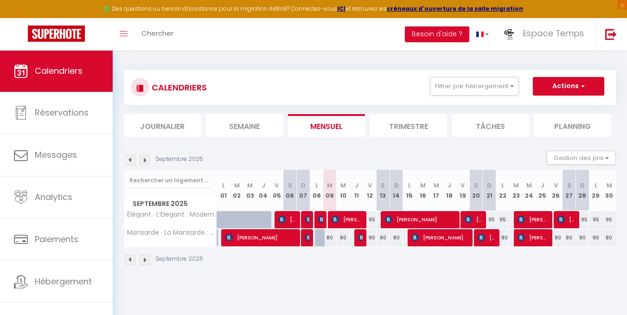 Image resolution: width=627 pixels, height=315 pixels. I want to click on th: 15, so click(410, 190).